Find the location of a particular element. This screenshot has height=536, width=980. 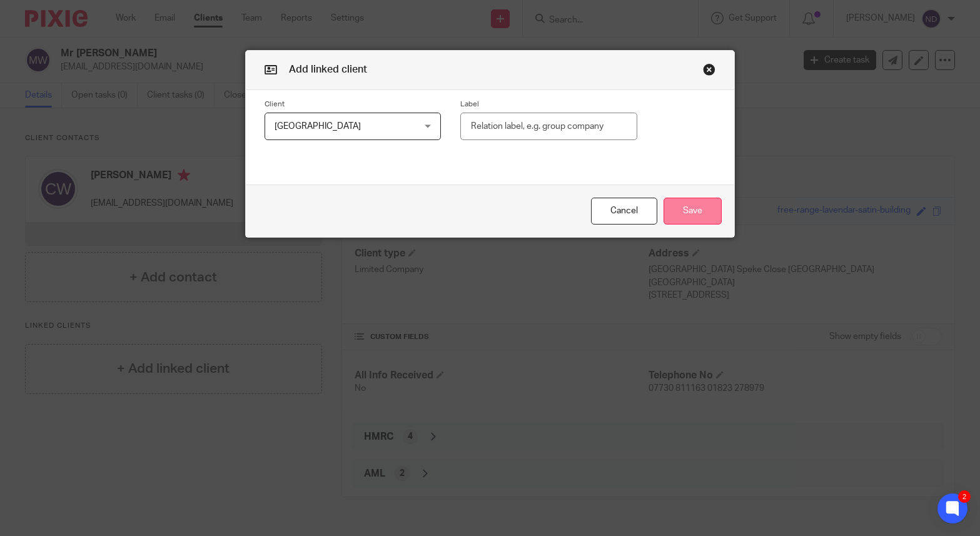

span: Add linked client is located at coordinates (328, 69).